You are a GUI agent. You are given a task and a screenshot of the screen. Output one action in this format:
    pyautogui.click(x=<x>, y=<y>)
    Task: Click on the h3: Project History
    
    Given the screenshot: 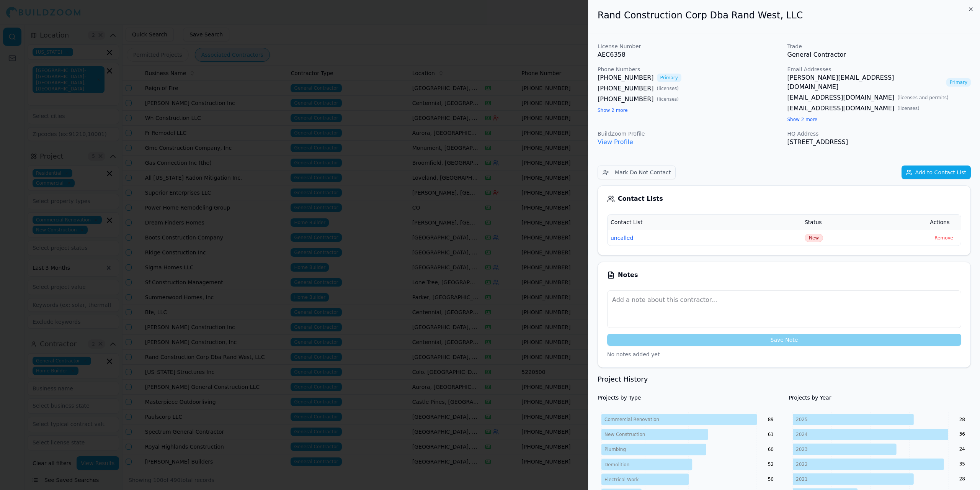 What is the action you would take?
    pyautogui.click(x=784, y=380)
    